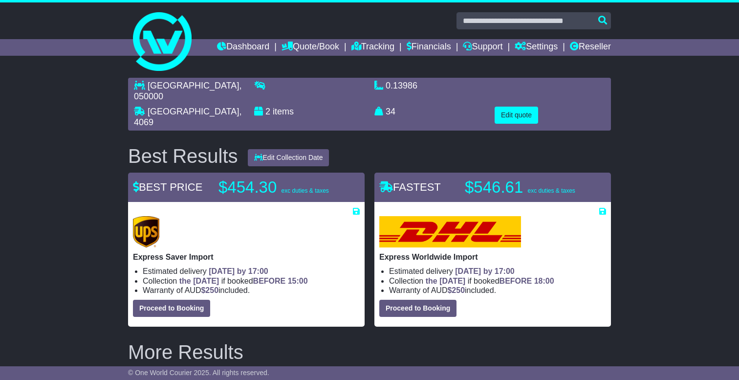 Image resolution: width=739 pixels, height=380 pixels. I want to click on span: , 4069, so click(188, 117).